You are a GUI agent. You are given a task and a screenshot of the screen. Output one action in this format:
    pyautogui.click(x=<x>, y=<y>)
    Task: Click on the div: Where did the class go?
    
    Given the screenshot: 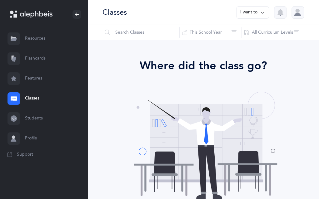 What is the action you would take?
    pyautogui.click(x=203, y=66)
    